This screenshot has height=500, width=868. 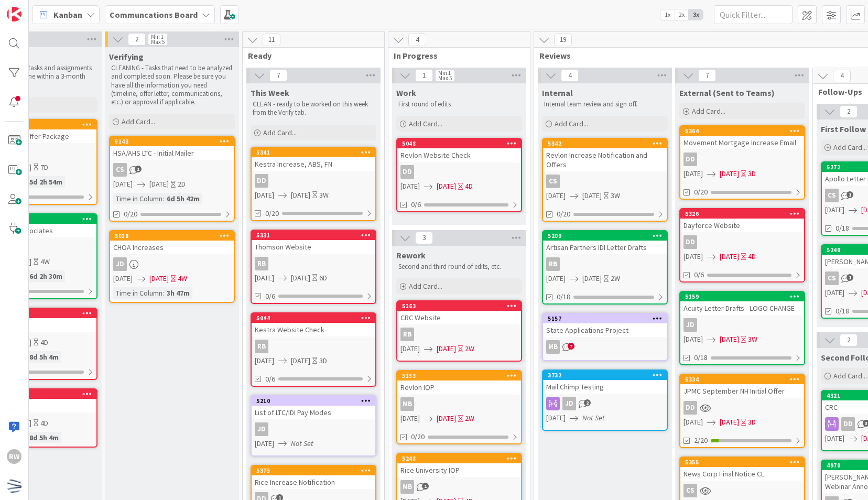 What do you see at coordinates (314, 325) in the screenshot?
I see `div: 5044Kestra Website Check` at bounding box center [314, 325].